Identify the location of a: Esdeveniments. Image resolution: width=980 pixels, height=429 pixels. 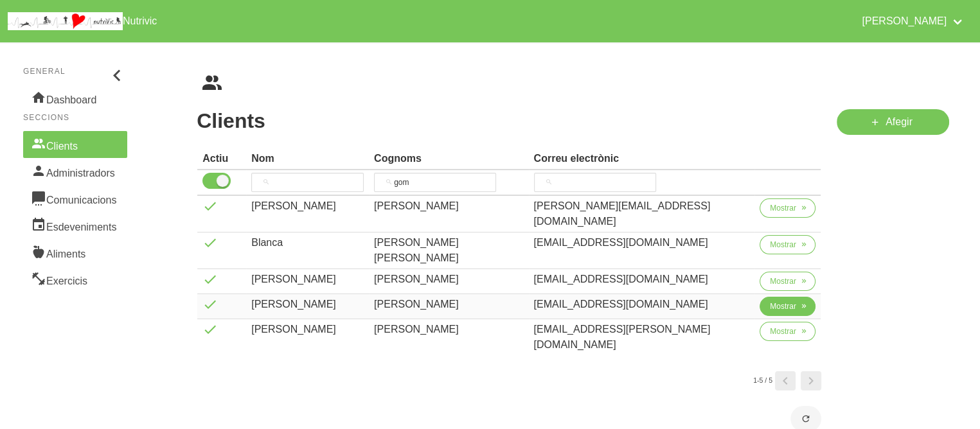
(75, 226).